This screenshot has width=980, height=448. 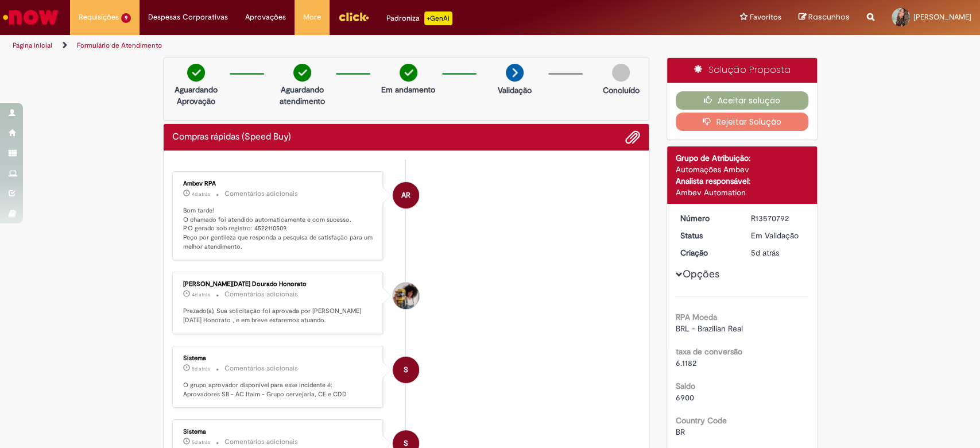 I want to click on time: 26/09/2025 14:17:57, so click(x=201, y=442).